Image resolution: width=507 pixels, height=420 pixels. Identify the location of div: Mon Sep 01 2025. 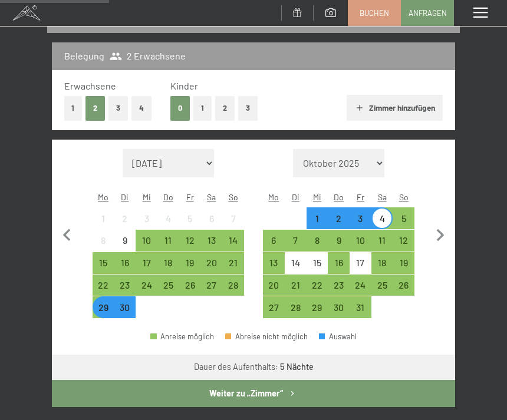
(103, 218).